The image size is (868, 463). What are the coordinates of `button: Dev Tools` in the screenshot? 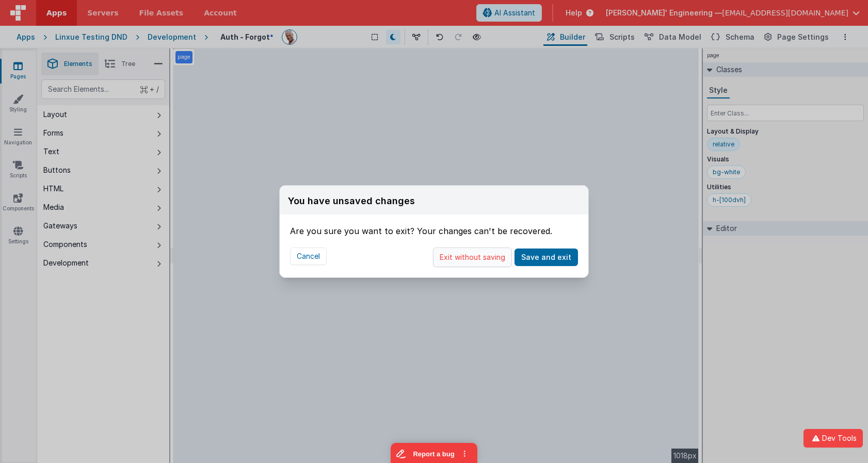 It's located at (833, 438).